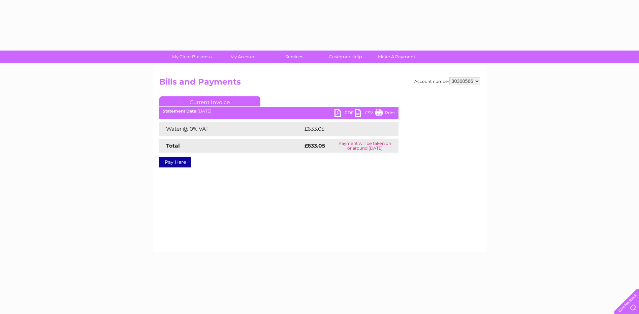 The width and height of the screenshot is (639, 314). What do you see at coordinates (294, 57) in the screenshot?
I see `a: Services` at bounding box center [294, 57].